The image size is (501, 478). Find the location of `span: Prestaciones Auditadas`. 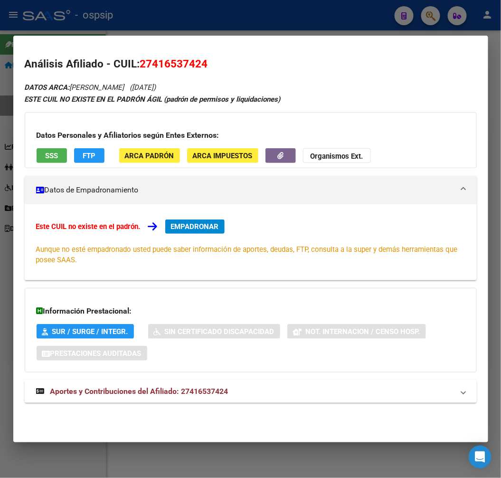

span: Prestaciones Auditadas is located at coordinates (96, 353).